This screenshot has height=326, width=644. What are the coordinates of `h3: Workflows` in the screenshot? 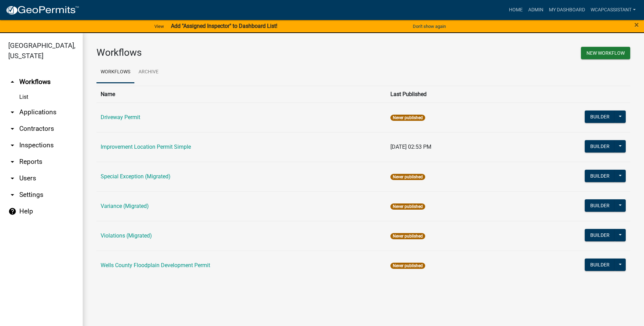 It's located at (228, 53).